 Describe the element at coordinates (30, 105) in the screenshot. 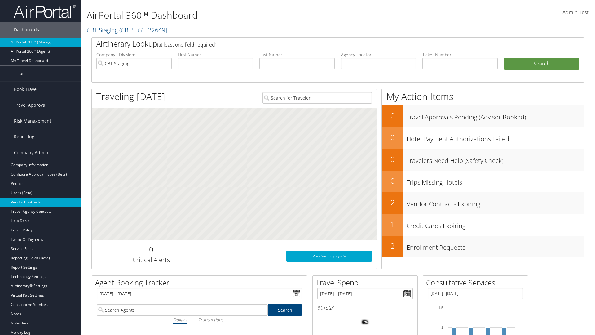

I see `span: Travel Approval` at that location.